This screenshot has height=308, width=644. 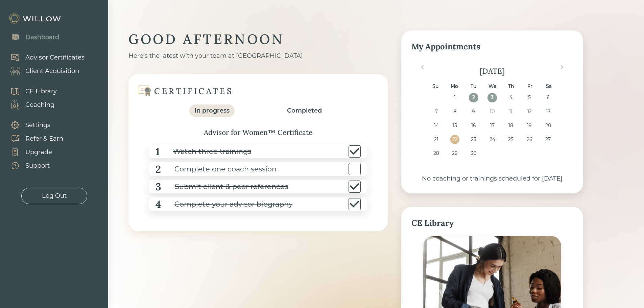 What do you see at coordinates (492, 126) in the screenshot?
I see `div: Choose Wednesday, September 17th, 2025` at bounding box center [492, 126].